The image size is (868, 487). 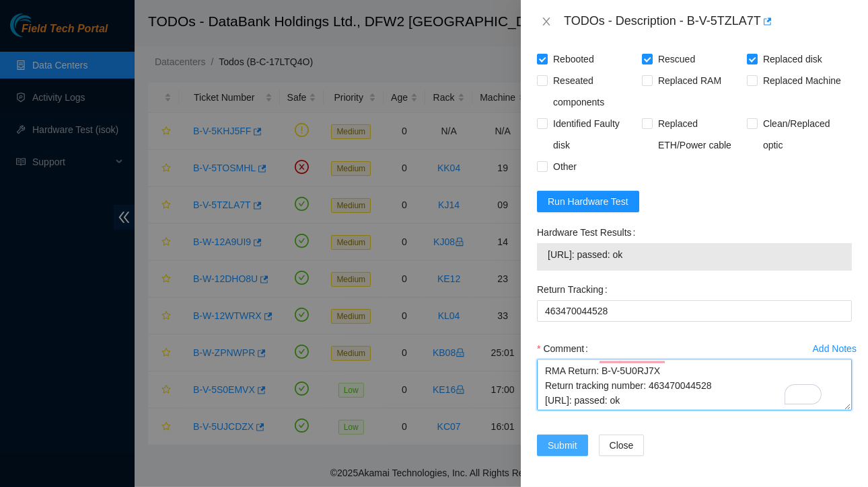 What do you see at coordinates (565, 167) in the screenshot?
I see `span: Other` at bounding box center [565, 167].